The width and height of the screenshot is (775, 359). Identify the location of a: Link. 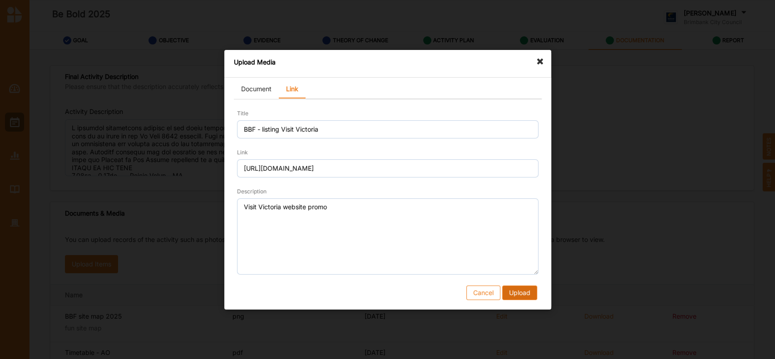
(292, 89).